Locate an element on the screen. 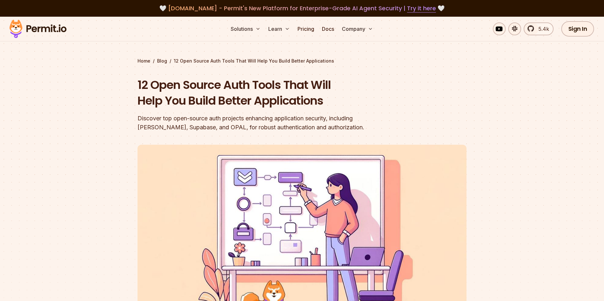  span: 5.4k is located at coordinates (542, 29).